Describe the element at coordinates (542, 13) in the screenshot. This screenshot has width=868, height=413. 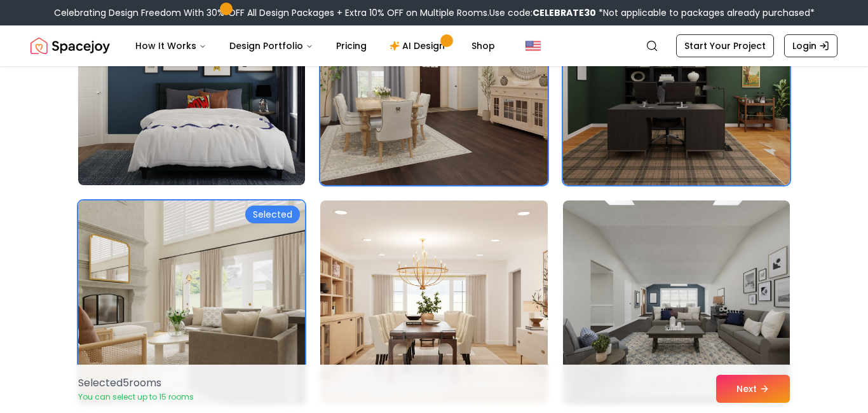
I see `span: Use code:` at that location.